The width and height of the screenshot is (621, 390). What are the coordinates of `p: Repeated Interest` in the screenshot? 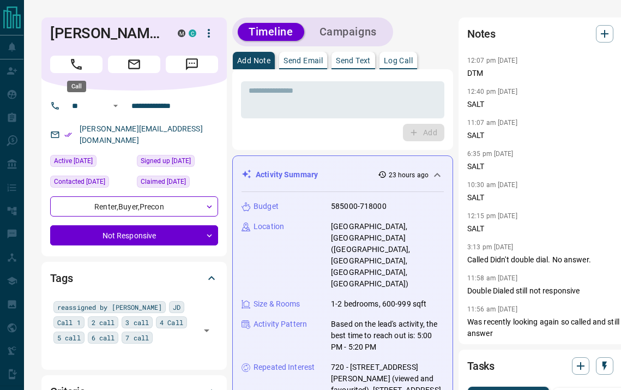 It's located at (284, 367).